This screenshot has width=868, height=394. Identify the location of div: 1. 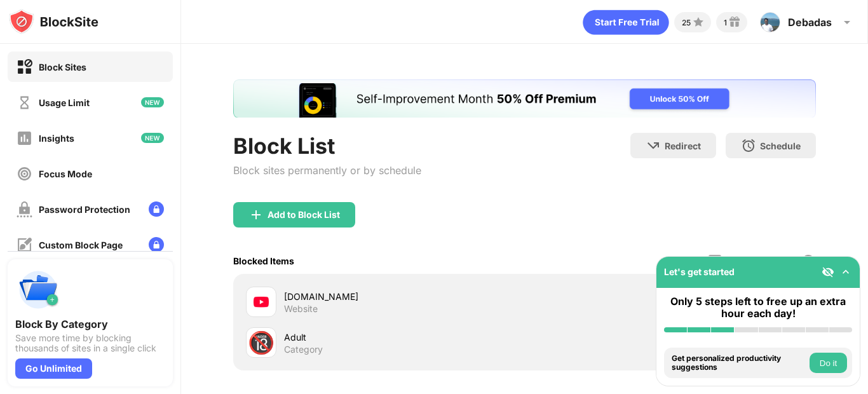
(725, 22).